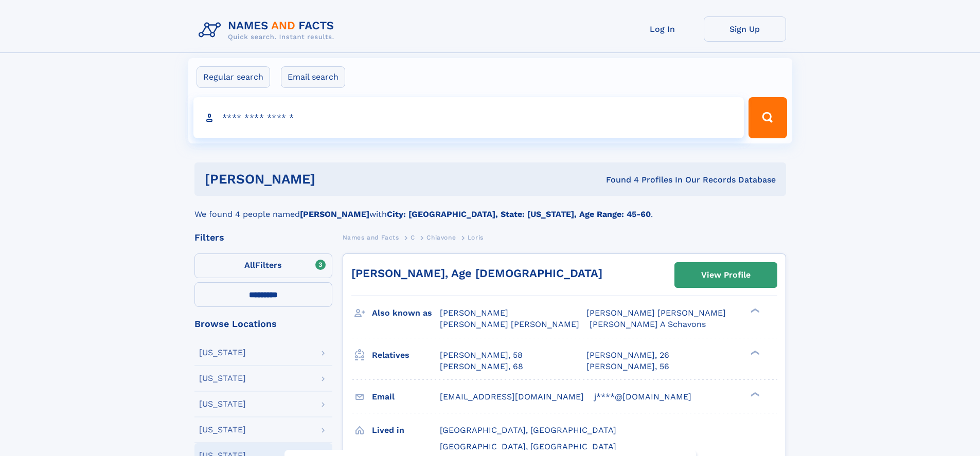 Image resolution: width=980 pixels, height=456 pixels. Describe the element at coordinates (441, 237) in the screenshot. I see `a: Chiavone` at that location.